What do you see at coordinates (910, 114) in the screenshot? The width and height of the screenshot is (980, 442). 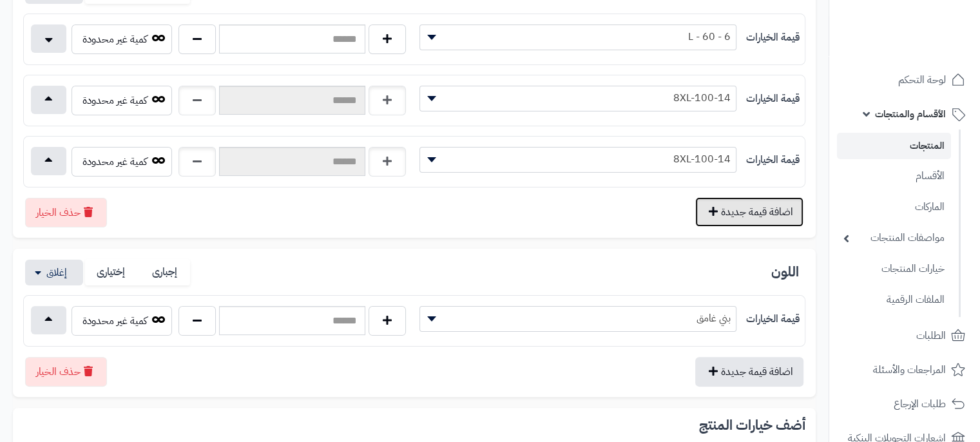 I see `span: الأقسام والمنتجات` at bounding box center [910, 114].